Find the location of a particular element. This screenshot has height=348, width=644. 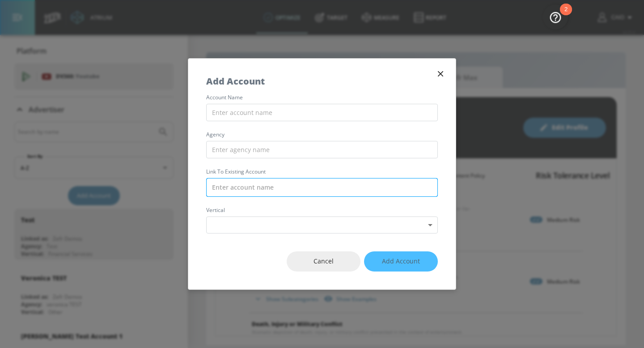

div: 2 is located at coordinates (566, 15).